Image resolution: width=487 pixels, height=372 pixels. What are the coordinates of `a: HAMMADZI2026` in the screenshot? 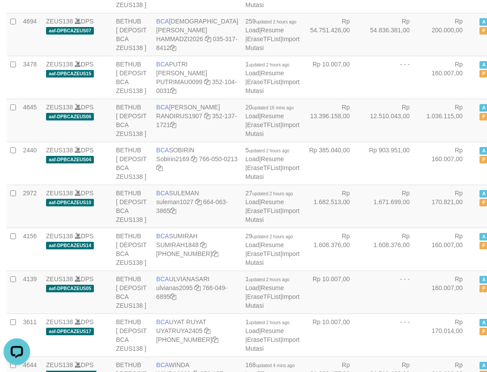 It's located at (180, 39).